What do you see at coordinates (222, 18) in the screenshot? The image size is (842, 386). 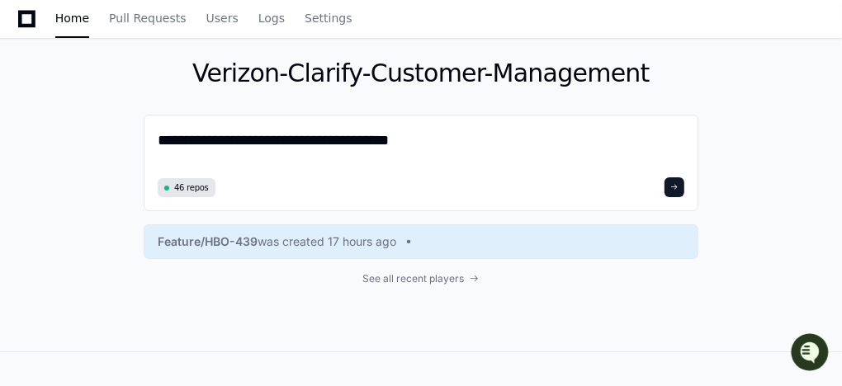 I see `span: Users` at bounding box center [222, 18].